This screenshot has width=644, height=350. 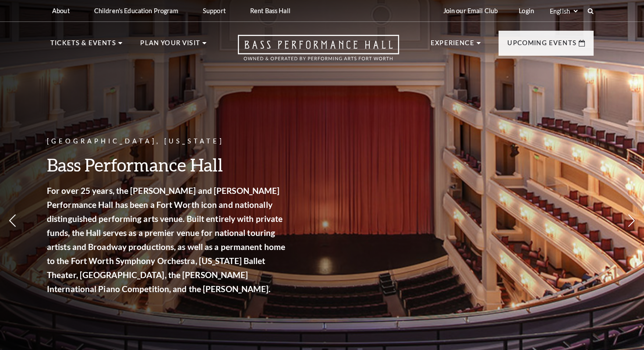 I want to click on select: Select:, so click(x=564, y=11).